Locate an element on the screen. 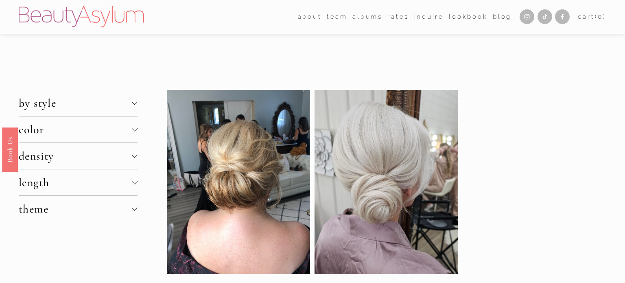  span: by style is located at coordinates (75, 103).